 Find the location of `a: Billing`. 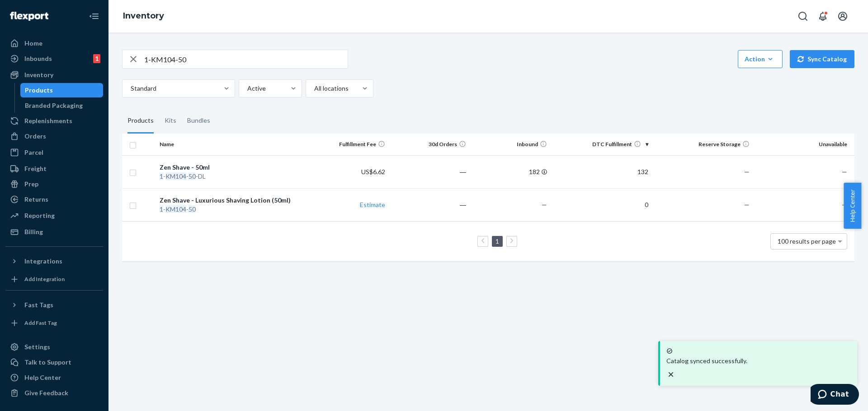

a: Billing is located at coordinates (54, 232).